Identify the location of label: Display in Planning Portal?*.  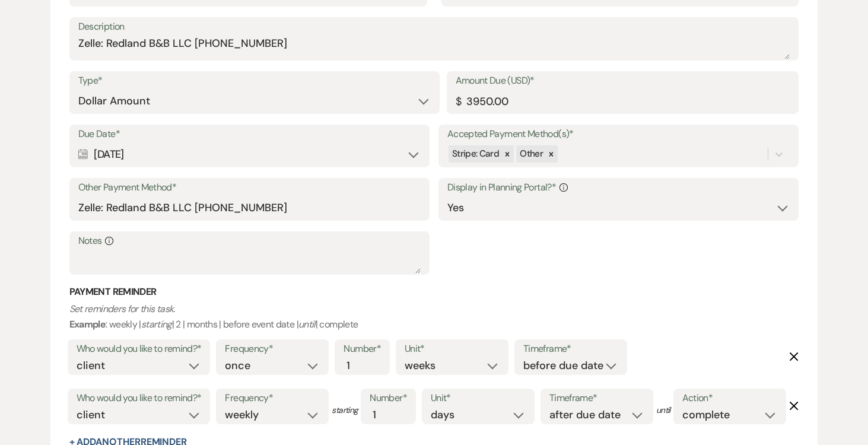
(618, 188).